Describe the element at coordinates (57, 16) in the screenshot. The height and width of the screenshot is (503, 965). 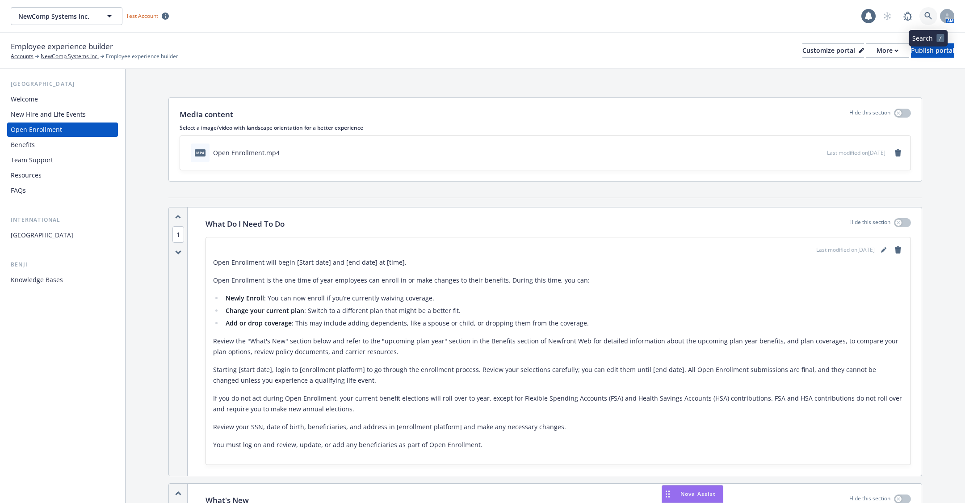
I see `span: NewComp Systems Inc.` at that location.